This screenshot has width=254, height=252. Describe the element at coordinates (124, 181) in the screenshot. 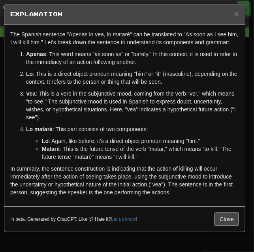

I see `p: In summary, the sentence construction is indicating that the action of killing will occur immedia...` at that location.